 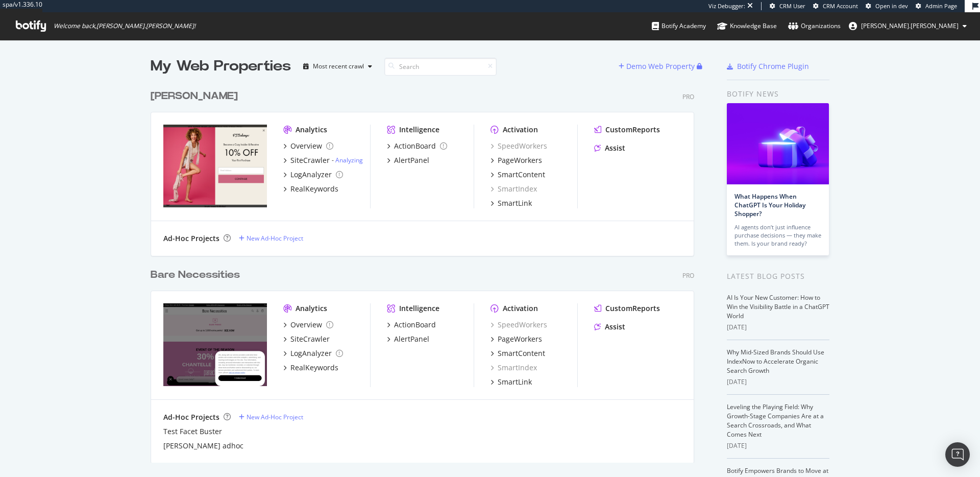 I want to click on div: Demo Web Property, so click(x=661, y=66).